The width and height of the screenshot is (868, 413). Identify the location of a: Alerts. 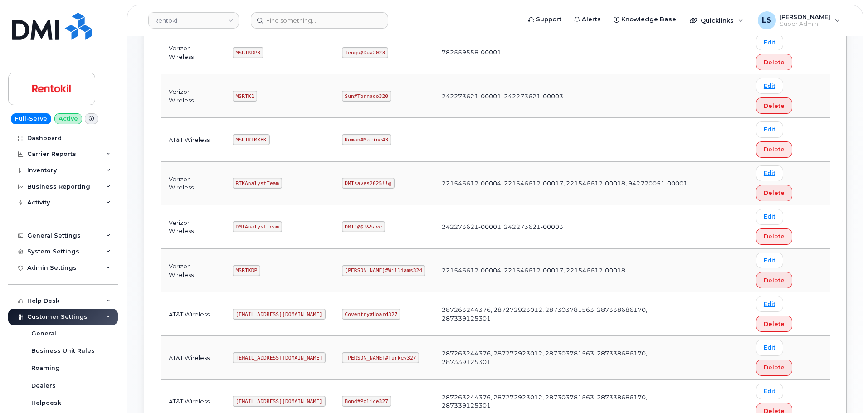
(588, 20).